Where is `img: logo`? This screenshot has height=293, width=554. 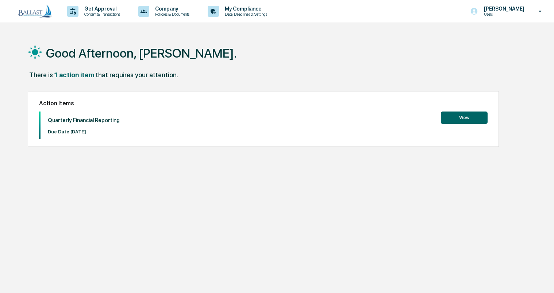 img: logo is located at coordinates (35, 11).